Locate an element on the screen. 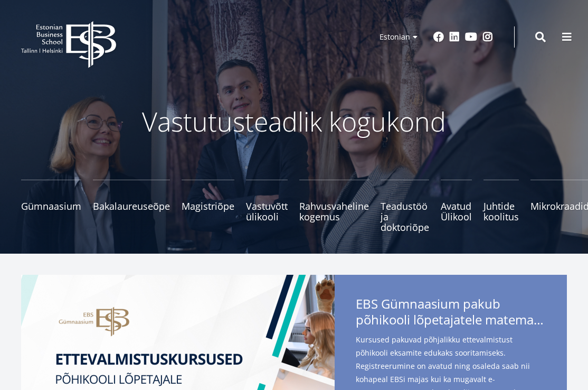 This screenshot has height=390, width=588. a: Instagram is located at coordinates (488, 37).